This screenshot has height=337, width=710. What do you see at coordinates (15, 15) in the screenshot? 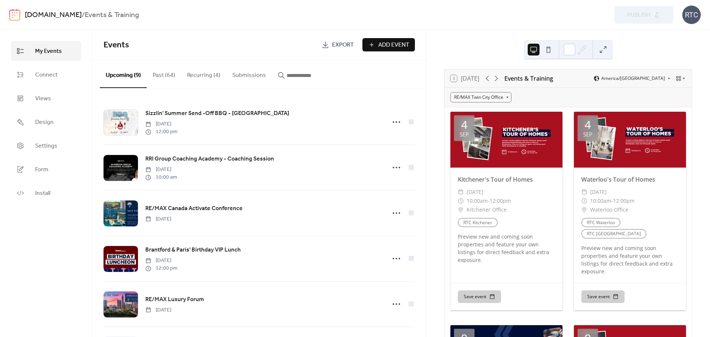
I see `img: logo` at bounding box center [15, 15].